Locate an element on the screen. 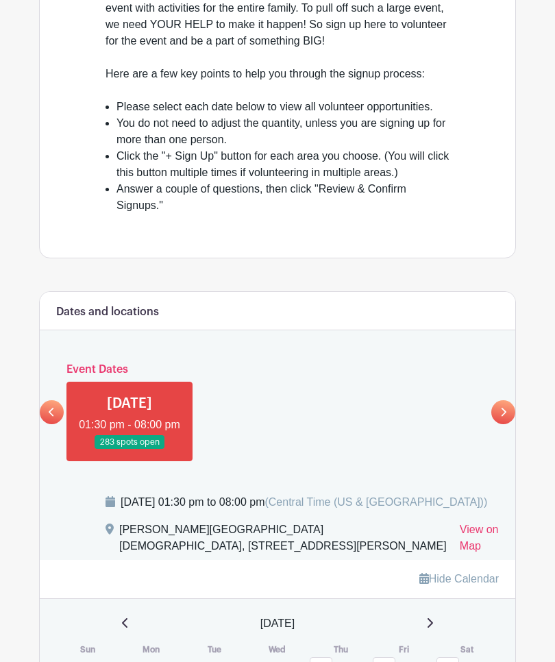  li: Click the "+ Sign Up" button for each area you choose. (You will click this button multiple times... is located at coordinates (283, 165).